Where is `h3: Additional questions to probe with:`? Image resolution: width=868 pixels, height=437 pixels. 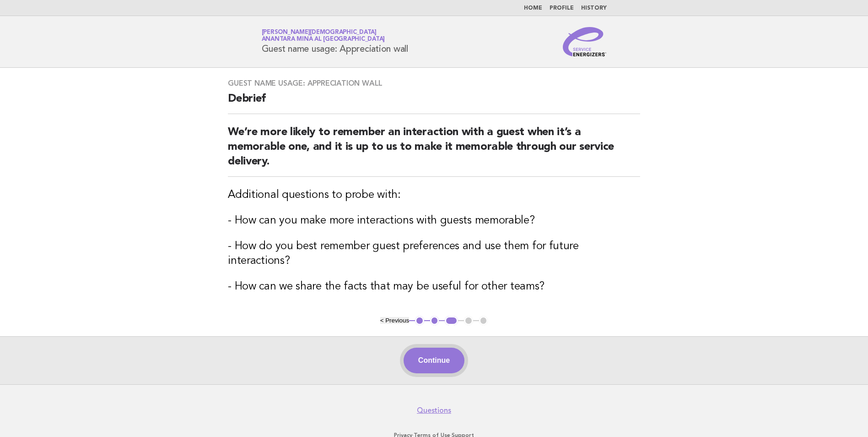
h3: Additional questions to probe with: is located at coordinates (434, 195).